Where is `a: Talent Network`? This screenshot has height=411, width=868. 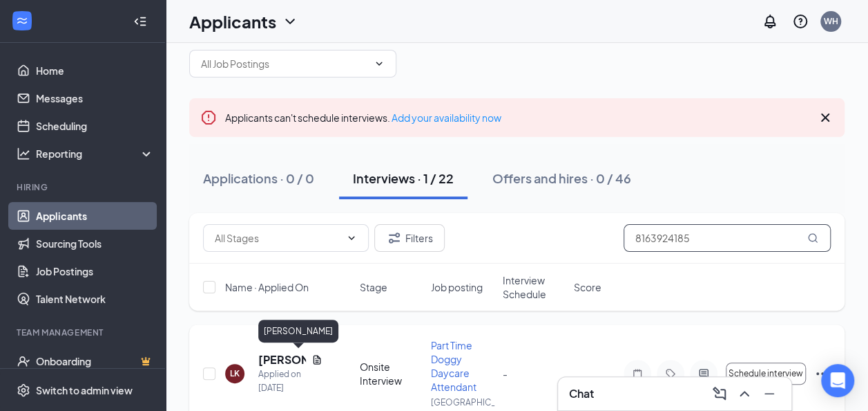 a: Talent Network is located at coordinates (95, 298).